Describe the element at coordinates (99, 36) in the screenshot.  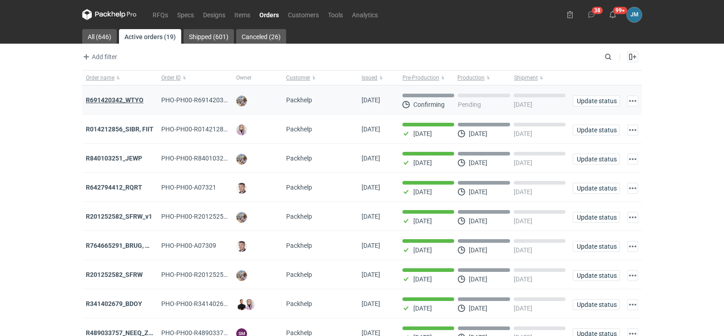
I see `a: All (646)` at that location.